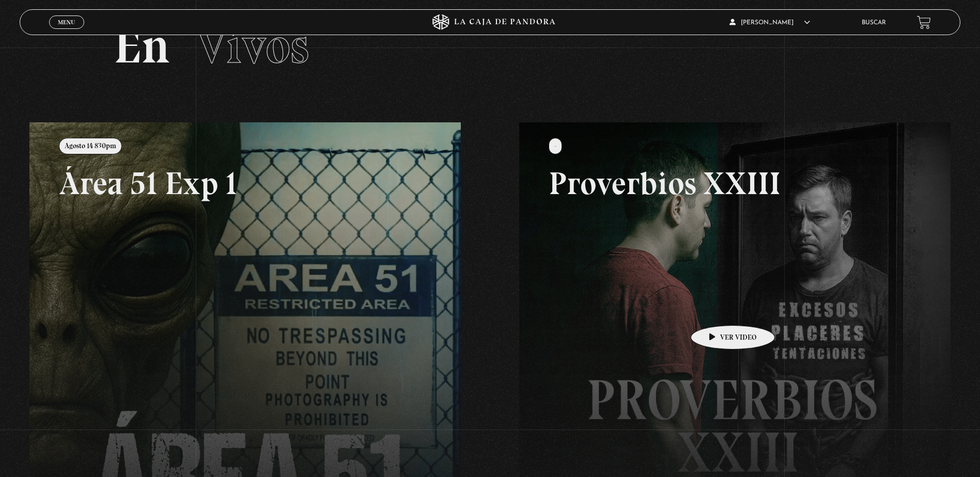 This screenshot has width=980, height=477. Describe the element at coordinates (923, 22) in the screenshot. I see `a: View your shopping cart` at that location.